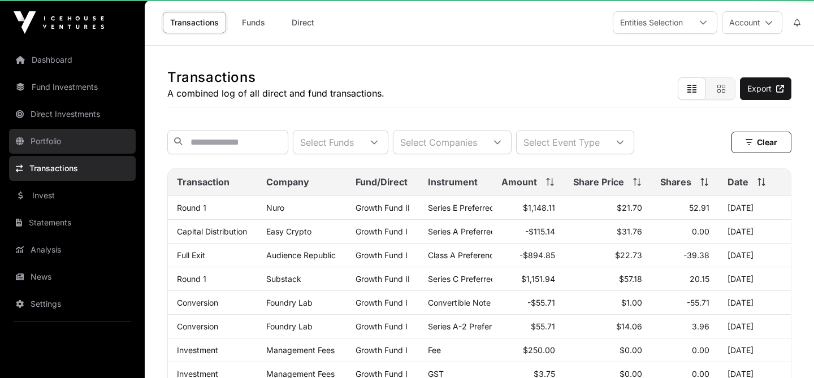 This screenshot has height=378, width=814. I want to click on div: Chat Widget, so click(785, 351).